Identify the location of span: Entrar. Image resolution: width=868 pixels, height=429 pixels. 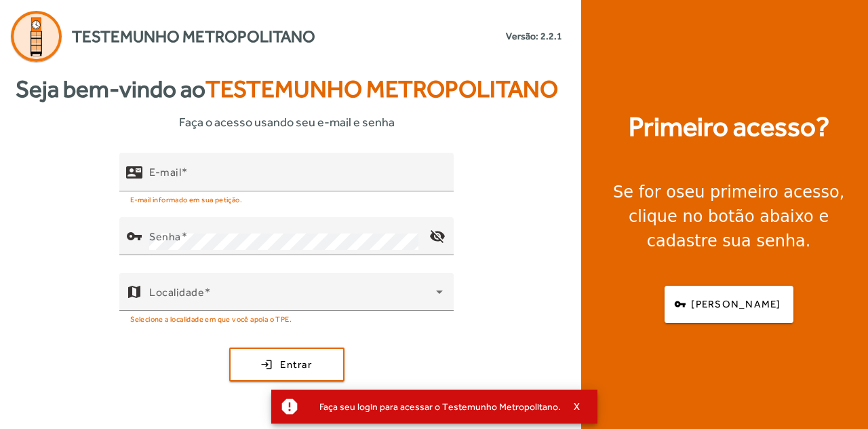
(296, 365).